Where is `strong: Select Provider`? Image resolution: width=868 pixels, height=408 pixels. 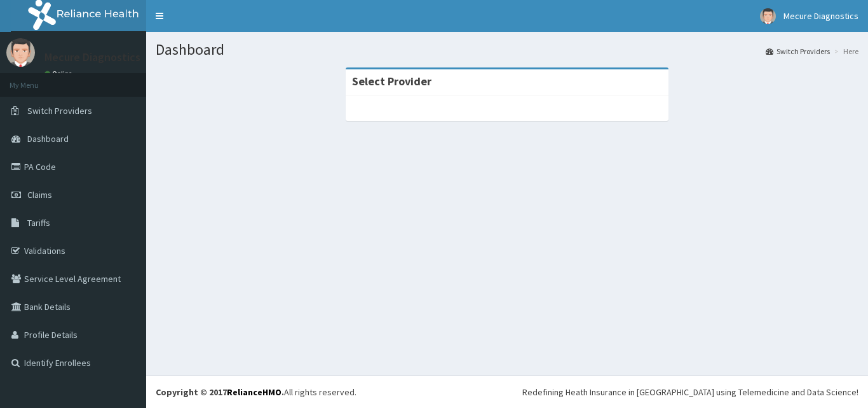 strong: Select Provider is located at coordinates (391, 81).